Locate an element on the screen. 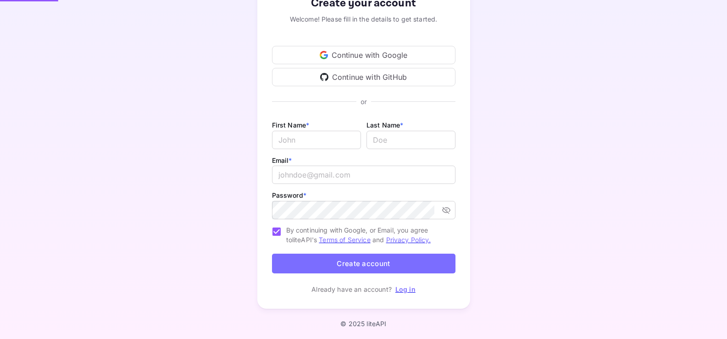 The width and height of the screenshot is (727, 339). div: Welcome! Please fill in the details to get started. is located at coordinates (364, 19).